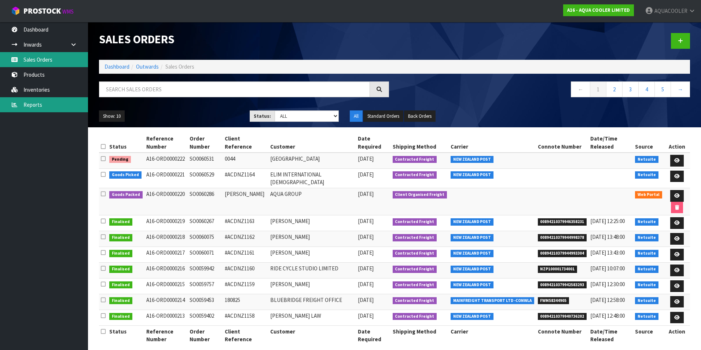 The height and width of the screenshot is (350, 701). I want to click on td: A16-ORD0000213, so click(166, 317).